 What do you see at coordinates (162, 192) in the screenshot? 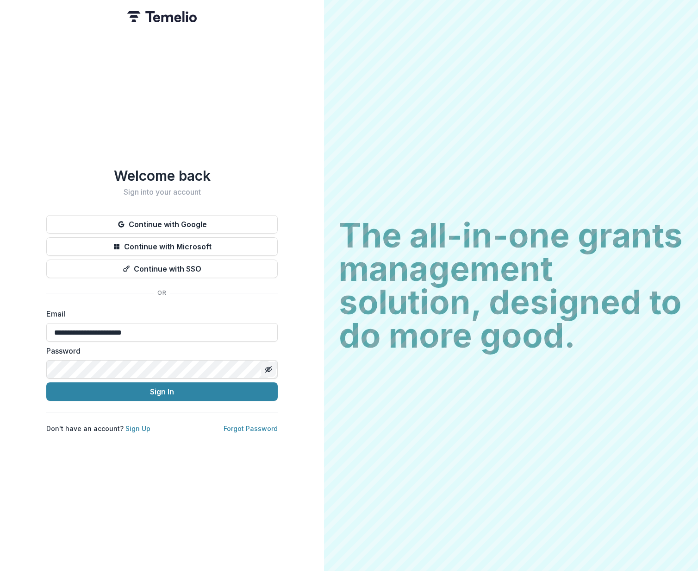
I see `h2: Sign into your account` at bounding box center [162, 192].